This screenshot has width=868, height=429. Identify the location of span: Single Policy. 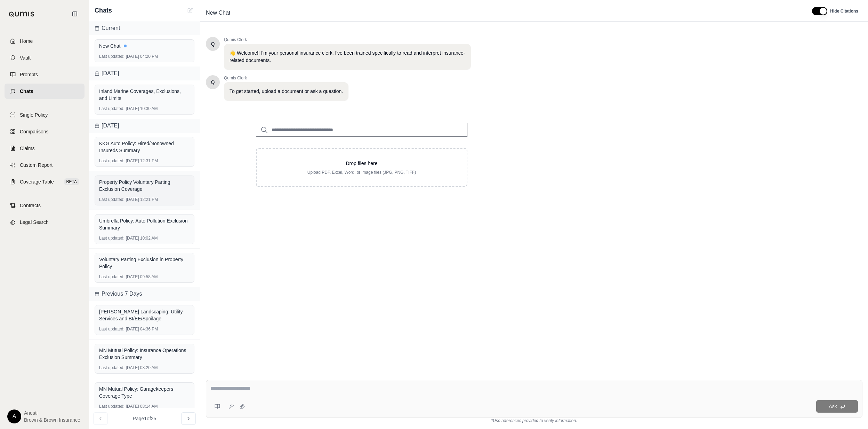
(33, 115).